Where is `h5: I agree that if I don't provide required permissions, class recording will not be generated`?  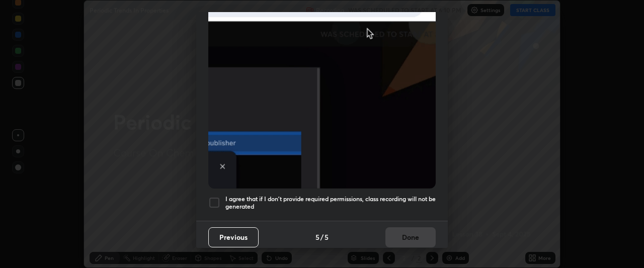 h5: I agree that if I don't provide required permissions, class recording will not be generated is located at coordinates (330, 203).